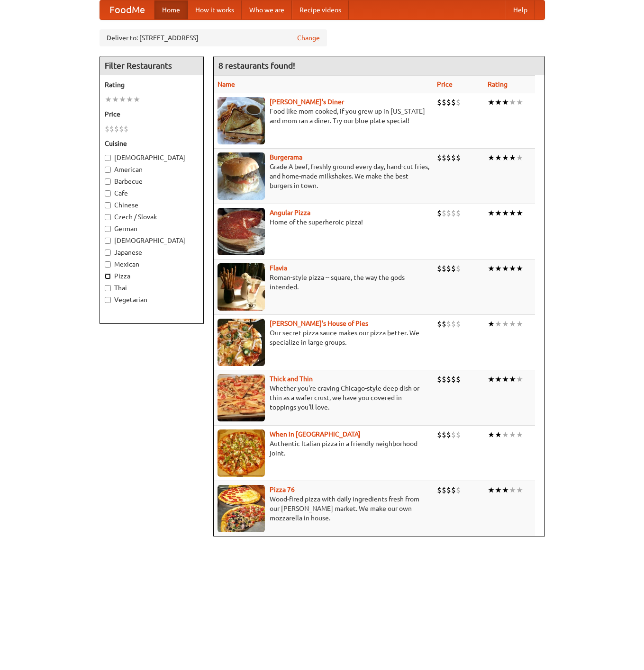 The image size is (644, 670). I want to click on a: Thick and Thin, so click(291, 379).